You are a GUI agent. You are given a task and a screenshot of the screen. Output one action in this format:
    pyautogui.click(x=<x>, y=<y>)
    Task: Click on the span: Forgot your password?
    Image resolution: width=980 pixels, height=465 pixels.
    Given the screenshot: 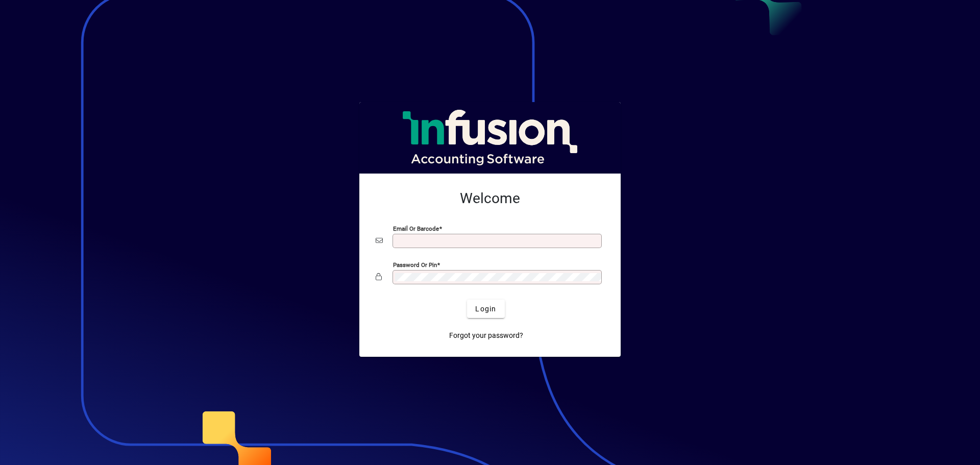 What is the action you would take?
    pyautogui.click(x=486, y=335)
    